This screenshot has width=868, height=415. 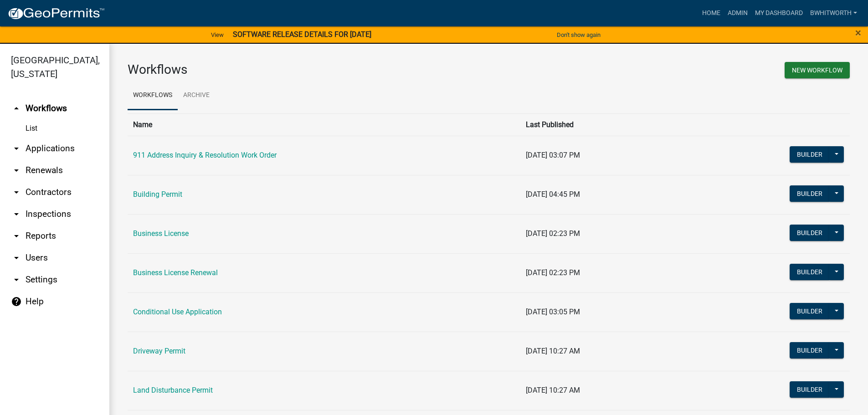 What do you see at coordinates (324, 125) in the screenshot?
I see `th: Name` at bounding box center [324, 125].